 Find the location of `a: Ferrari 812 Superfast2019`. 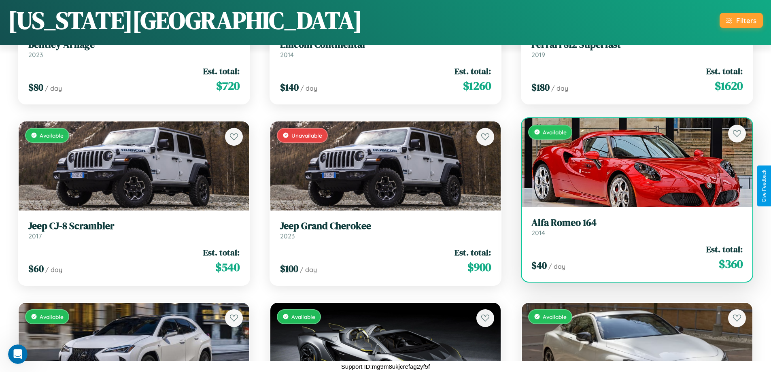

a: Ferrari 812 Superfast2019 is located at coordinates (637, 49).